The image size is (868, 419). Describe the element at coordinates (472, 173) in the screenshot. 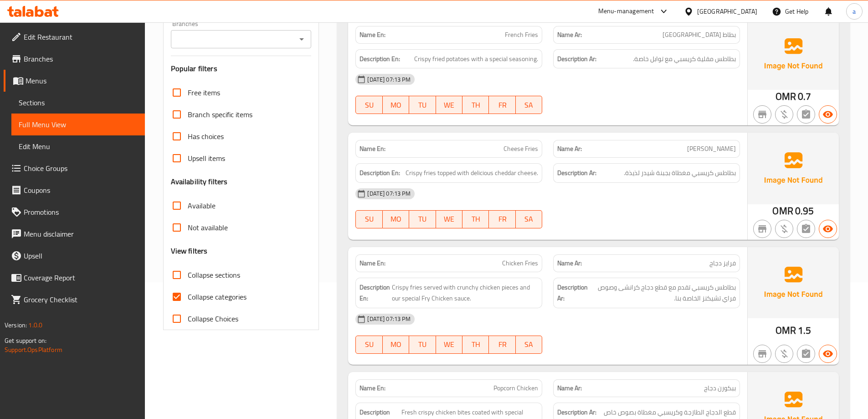

I see `span: Crispy fries topped with delicious cheddar cheese.` at that location.